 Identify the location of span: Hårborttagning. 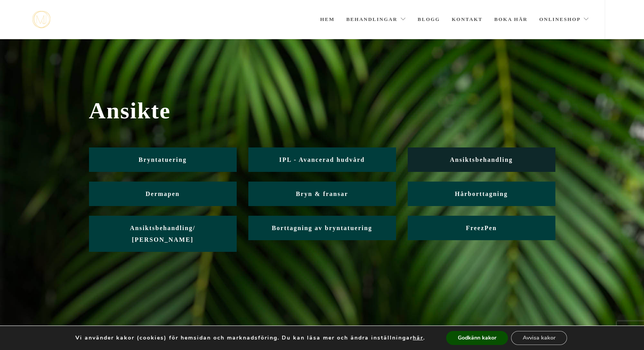
(481, 194).